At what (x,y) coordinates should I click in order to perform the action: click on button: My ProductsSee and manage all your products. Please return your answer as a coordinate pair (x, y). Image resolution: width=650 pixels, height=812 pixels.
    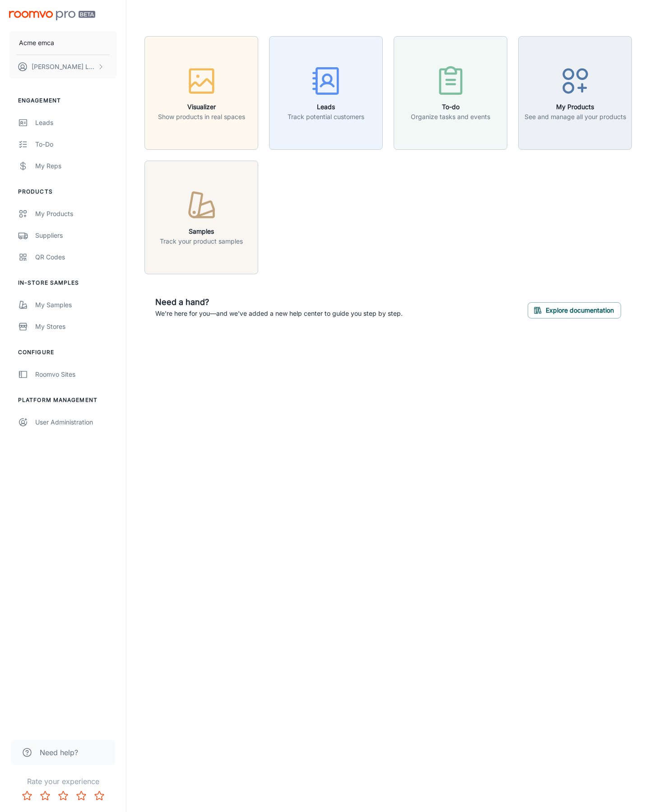
    Looking at the image, I should click on (575, 93).